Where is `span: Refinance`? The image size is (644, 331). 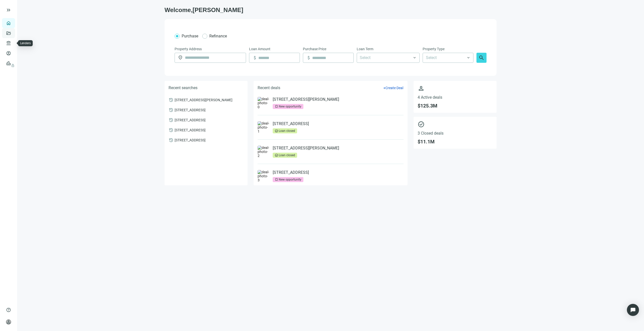
span: Refinance is located at coordinates (218, 36).